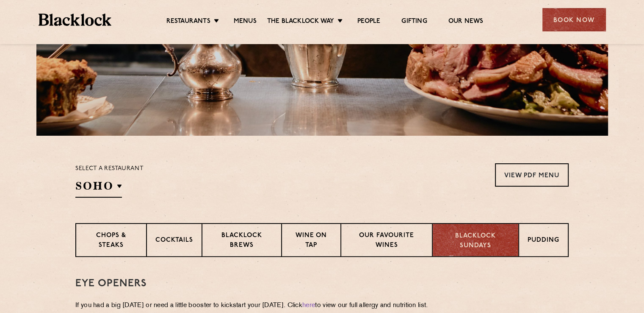 This screenshot has width=644, height=313. What do you see at coordinates (245, 22) in the screenshot?
I see `a: Menus` at bounding box center [245, 22].